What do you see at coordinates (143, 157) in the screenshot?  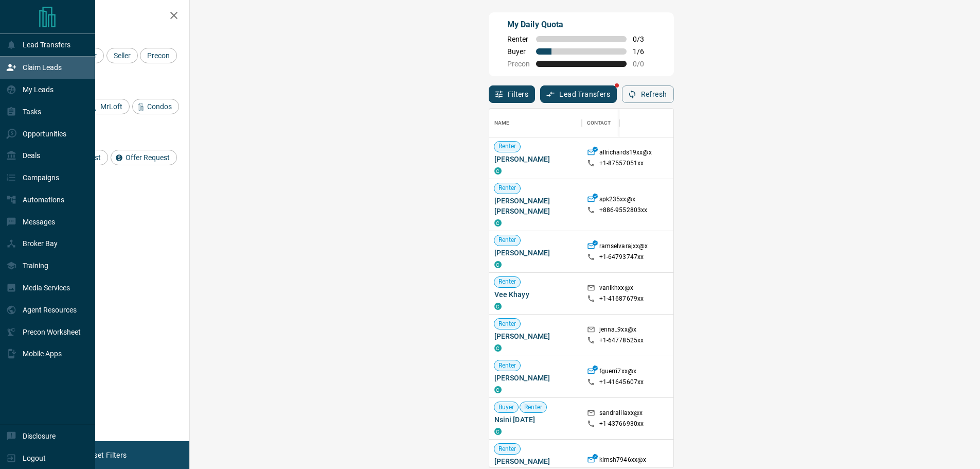 I see `div: Offer Request` at bounding box center [143, 157].